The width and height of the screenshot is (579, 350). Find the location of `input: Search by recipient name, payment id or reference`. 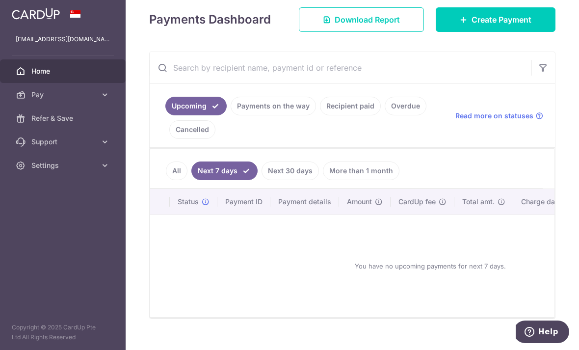

input: Search by recipient name, payment id or reference is located at coordinates (341, 68).